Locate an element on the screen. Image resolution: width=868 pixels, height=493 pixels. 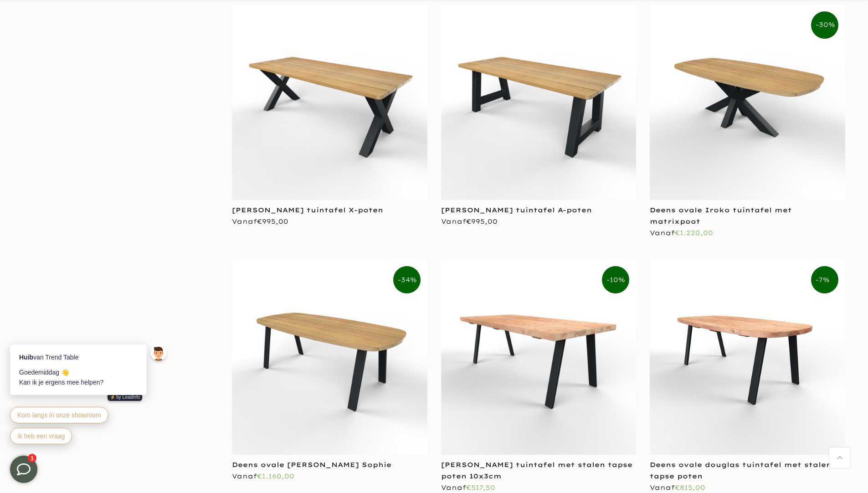
span: Ik heb een vraag is located at coordinates (41, 137).